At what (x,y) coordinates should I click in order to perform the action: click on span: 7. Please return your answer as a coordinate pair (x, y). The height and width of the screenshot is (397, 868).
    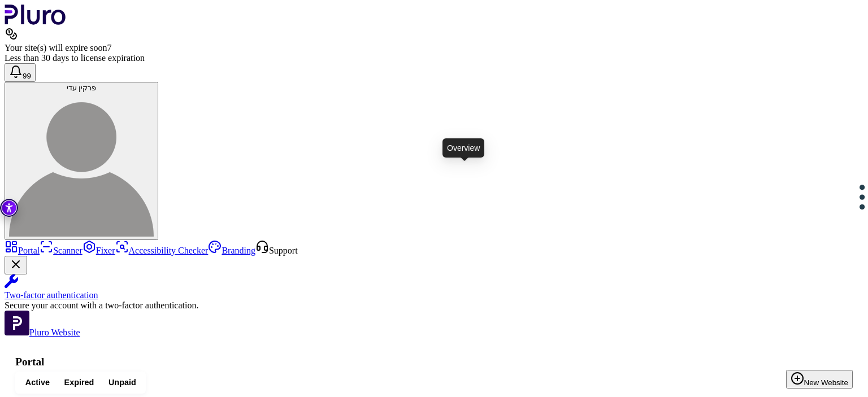
    Looking at the image, I should click on (109, 47).